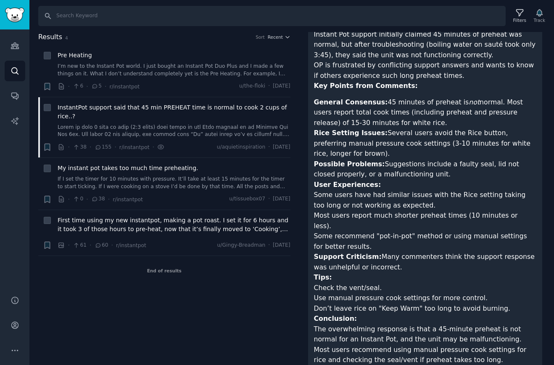  Describe the element at coordinates (247, 199) in the screenshot. I see `span: u/tissuebox07` at that location.